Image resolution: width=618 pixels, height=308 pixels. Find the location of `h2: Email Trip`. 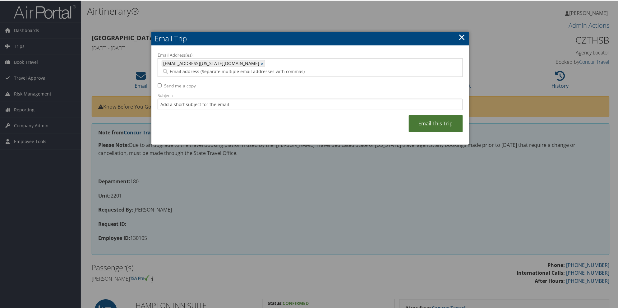

h2: Email Trip is located at coordinates (310, 38).